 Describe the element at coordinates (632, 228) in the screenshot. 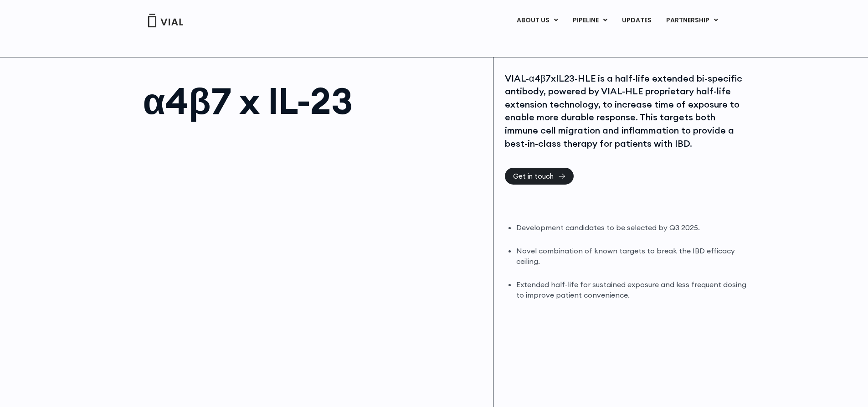

I see `li: Development candidates to be selected by Q3 2025.` at that location.